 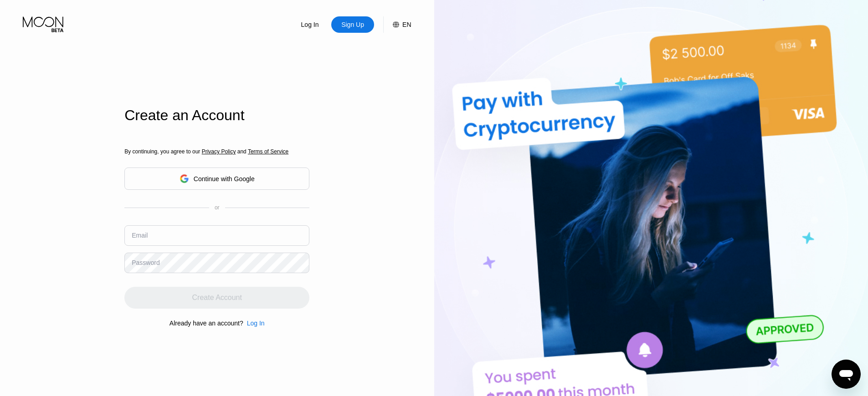 I want to click on span: Privacy Policy, so click(x=219, y=152).